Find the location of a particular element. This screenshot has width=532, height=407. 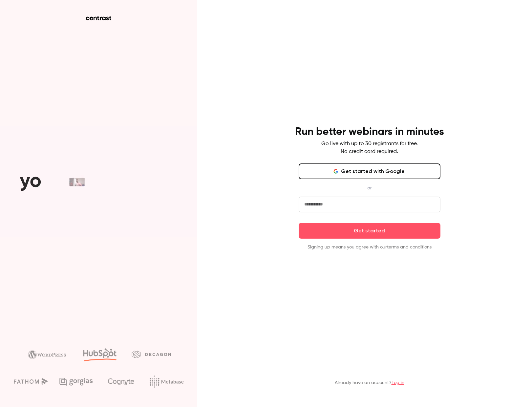

a: Log in is located at coordinates (398, 383).